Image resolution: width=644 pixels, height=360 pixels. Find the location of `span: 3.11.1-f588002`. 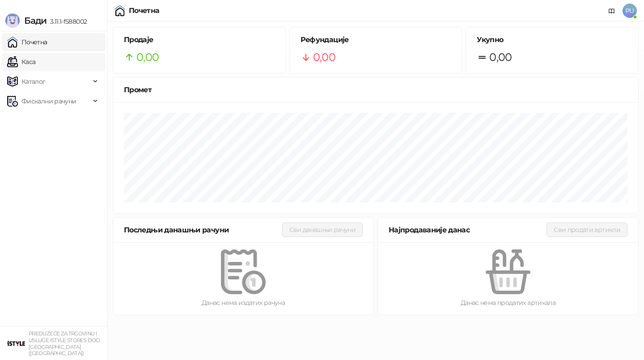

span: 3.11.1-f588002 is located at coordinates (67, 22).